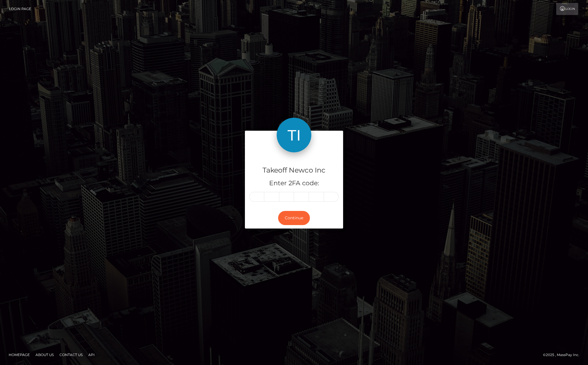 This screenshot has width=588, height=365. Describe the element at coordinates (563, 355) in the screenshot. I see `div: © 2025 , MassPay Inc.` at that location.